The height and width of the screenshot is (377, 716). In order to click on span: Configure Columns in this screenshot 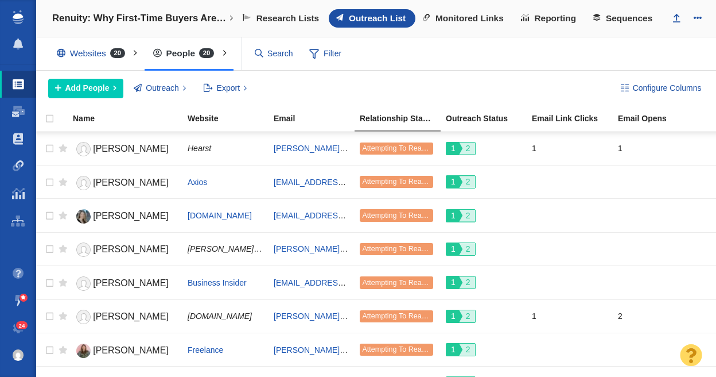, I will do `click(668, 88)`.